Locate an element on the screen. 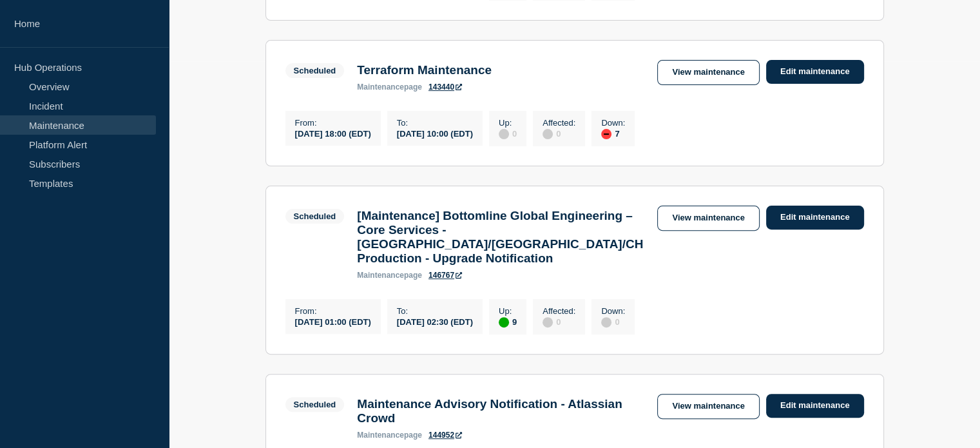  a: 143440 is located at coordinates (445, 87).